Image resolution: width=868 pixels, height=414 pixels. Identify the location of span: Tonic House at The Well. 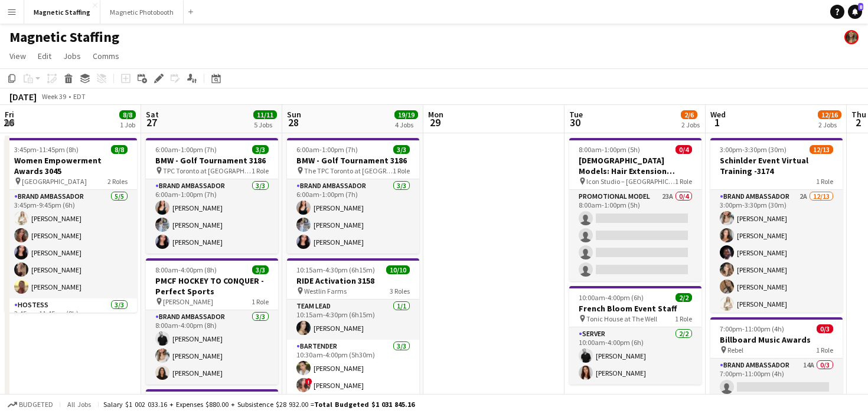
(622, 318).